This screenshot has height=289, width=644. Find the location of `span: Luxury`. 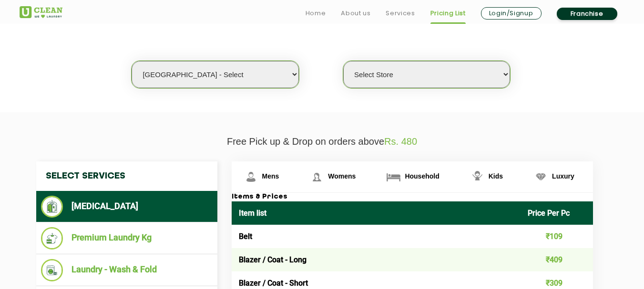

span: Luxury is located at coordinates (563, 176).